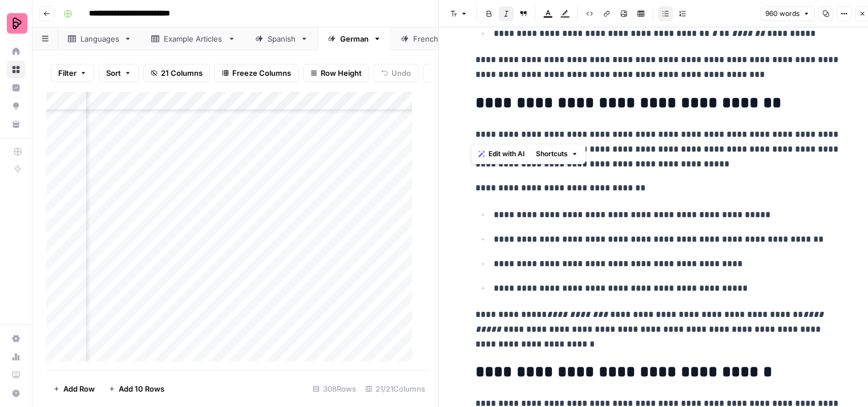 This screenshot has height=407, width=868. I want to click on a: Example Articles, so click(193, 39).